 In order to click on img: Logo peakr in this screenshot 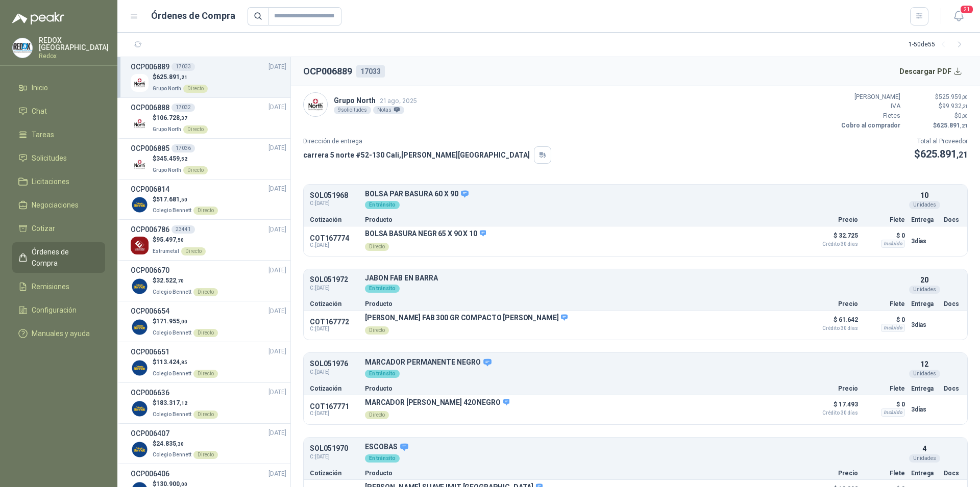, I will do `click(38, 18)`.